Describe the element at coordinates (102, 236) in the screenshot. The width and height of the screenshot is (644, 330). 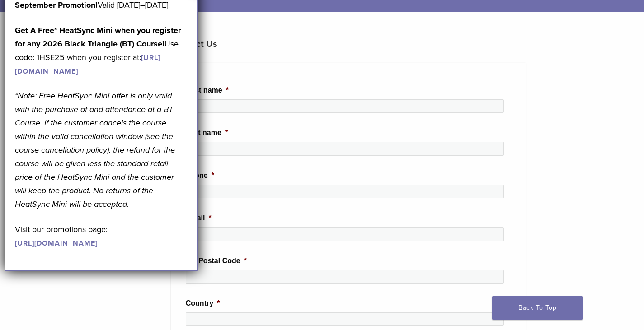
I see `p: Visit our promotions page:` at that location.